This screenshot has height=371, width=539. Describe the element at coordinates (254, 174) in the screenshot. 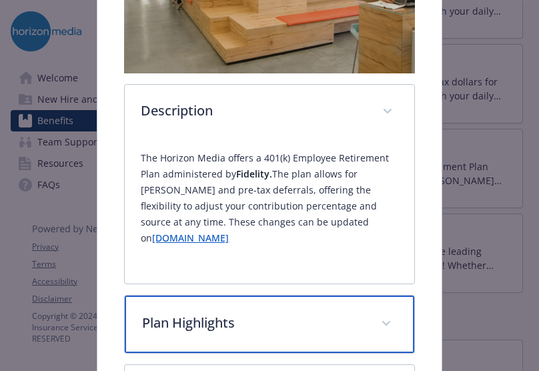

I see `strong: Fidelity.` at that location.